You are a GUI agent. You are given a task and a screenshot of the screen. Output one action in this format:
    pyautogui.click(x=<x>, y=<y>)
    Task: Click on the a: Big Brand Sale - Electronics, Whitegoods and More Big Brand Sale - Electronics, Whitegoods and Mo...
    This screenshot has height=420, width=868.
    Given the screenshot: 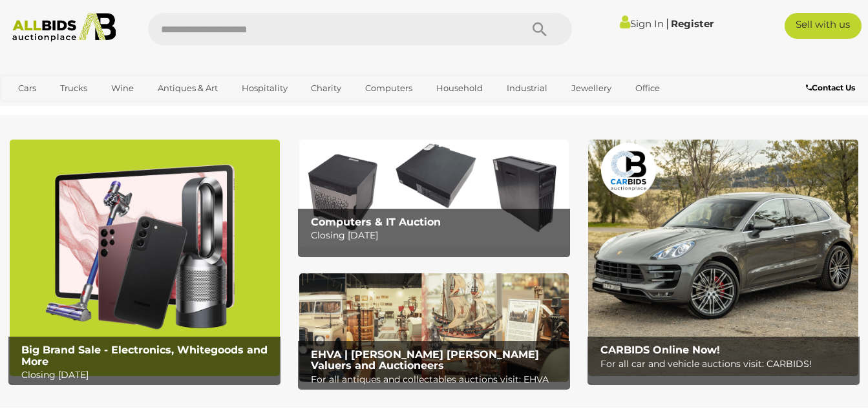 What is the action you would take?
    pyautogui.click(x=145, y=257)
    